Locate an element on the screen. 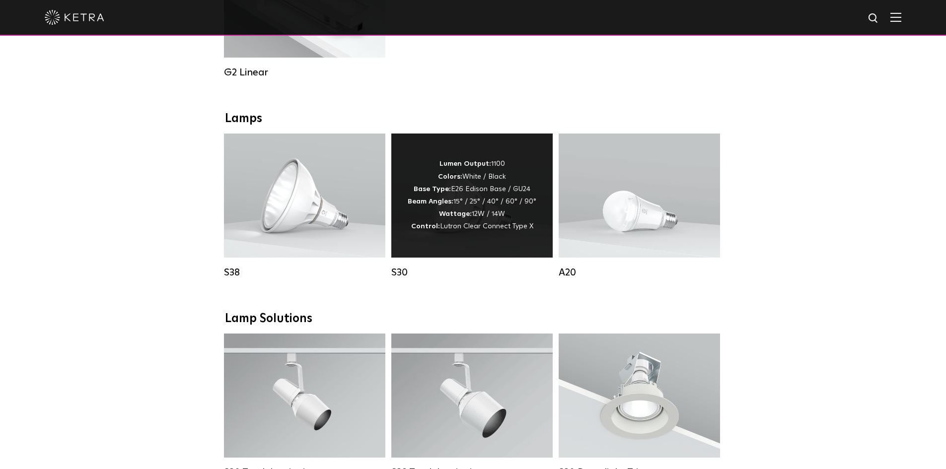 The image size is (946, 469). strong: Colors: is located at coordinates (450, 177).